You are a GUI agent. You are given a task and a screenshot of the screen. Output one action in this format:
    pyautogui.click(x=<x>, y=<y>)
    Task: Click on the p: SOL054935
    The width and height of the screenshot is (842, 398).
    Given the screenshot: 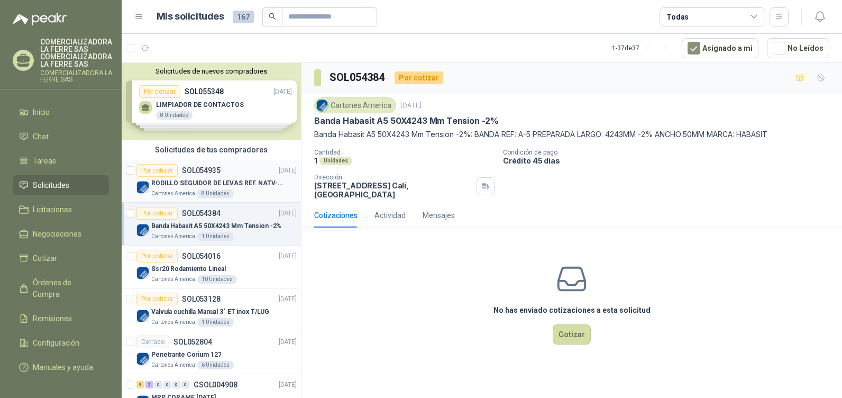 What is the action you would take?
    pyautogui.click(x=201, y=170)
    